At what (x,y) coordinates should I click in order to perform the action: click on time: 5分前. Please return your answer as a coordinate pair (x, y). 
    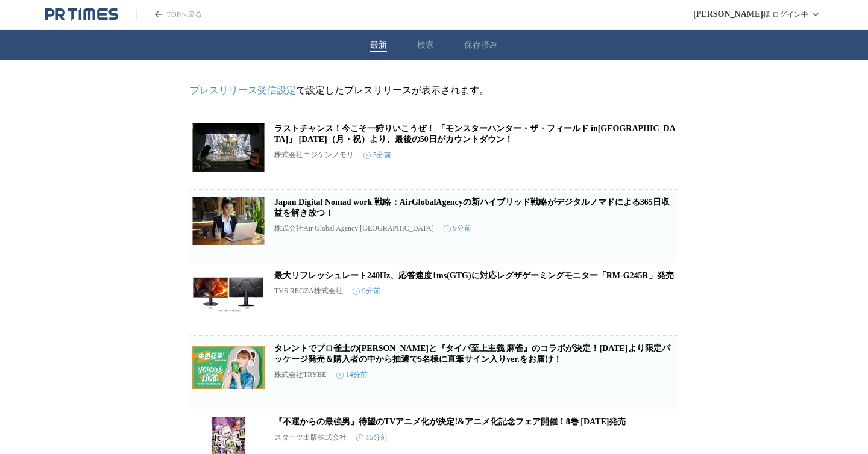
    Looking at the image, I should click on (378, 155).